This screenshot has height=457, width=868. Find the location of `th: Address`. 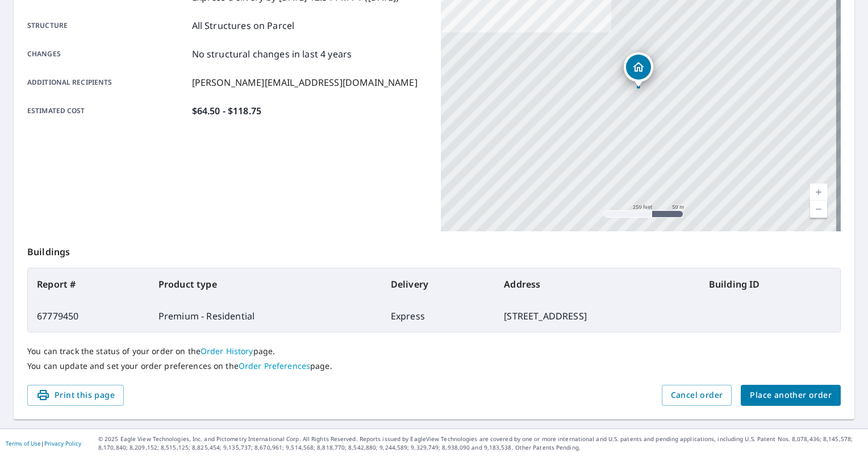

th: Address is located at coordinates (597, 284).